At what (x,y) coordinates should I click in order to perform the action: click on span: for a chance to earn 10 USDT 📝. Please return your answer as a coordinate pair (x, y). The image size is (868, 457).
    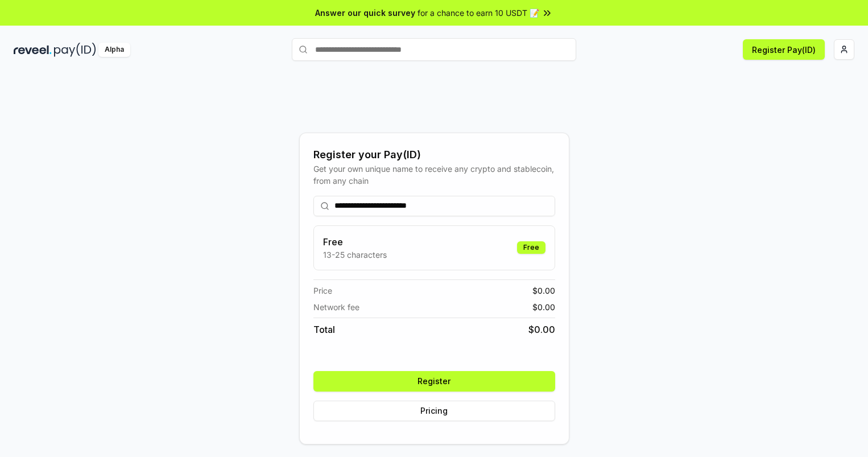
    Looking at the image, I should click on (478, 12).